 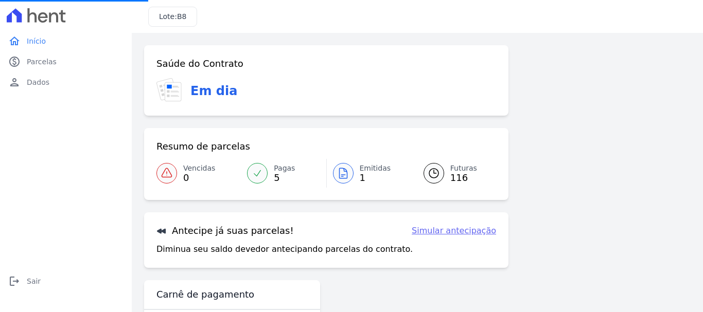 I want to click on a: Simular antecipação, so click(x=454, y=231).